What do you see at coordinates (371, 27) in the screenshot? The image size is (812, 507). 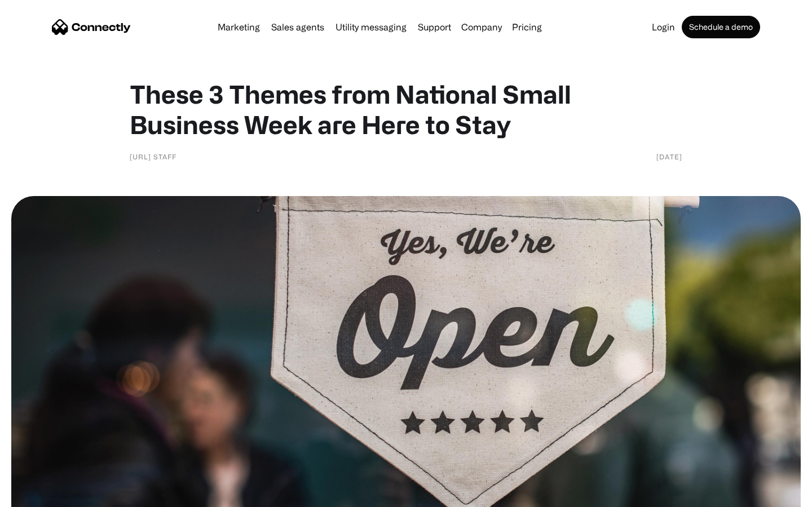 I see `a: Utility messaging` at bounding box center [371, 27].